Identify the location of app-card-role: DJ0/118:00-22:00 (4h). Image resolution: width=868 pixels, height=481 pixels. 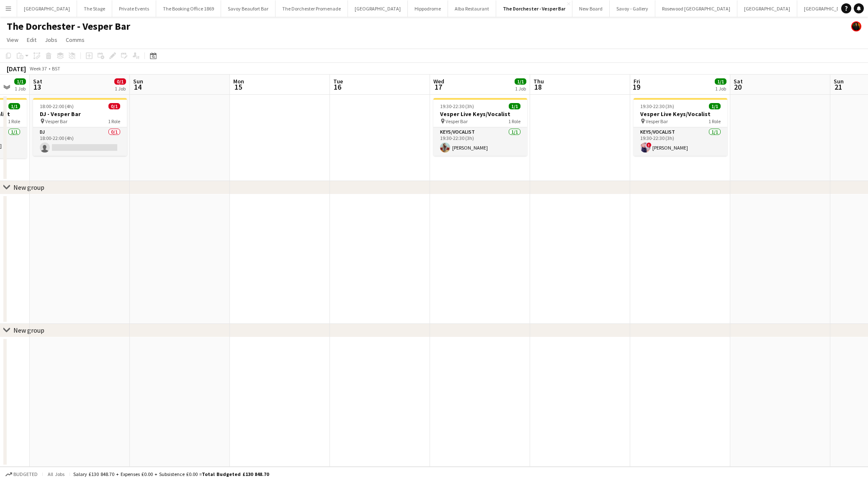
(80, 141).